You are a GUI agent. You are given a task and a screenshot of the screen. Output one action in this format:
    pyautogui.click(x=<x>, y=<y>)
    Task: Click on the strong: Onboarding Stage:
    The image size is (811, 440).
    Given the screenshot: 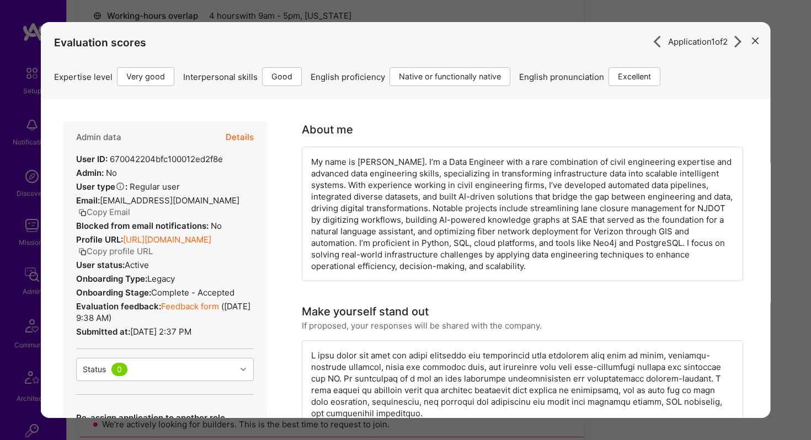 What is the action you would take?
    pyautogui.click(x=114, y=292)
    